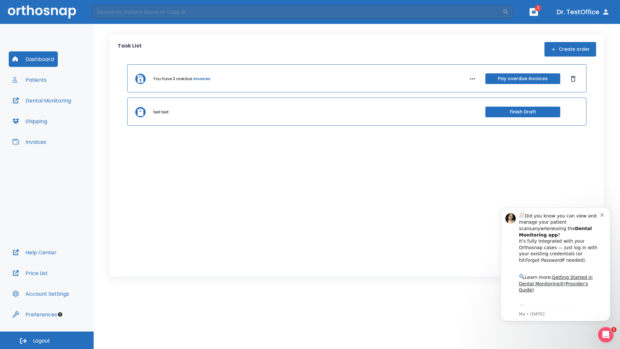 The width and height of the screenshot is (620, 349). Describe the element at coordinates (69, 85) in the screenshot. I see `div: Learn more: ​` at that location.